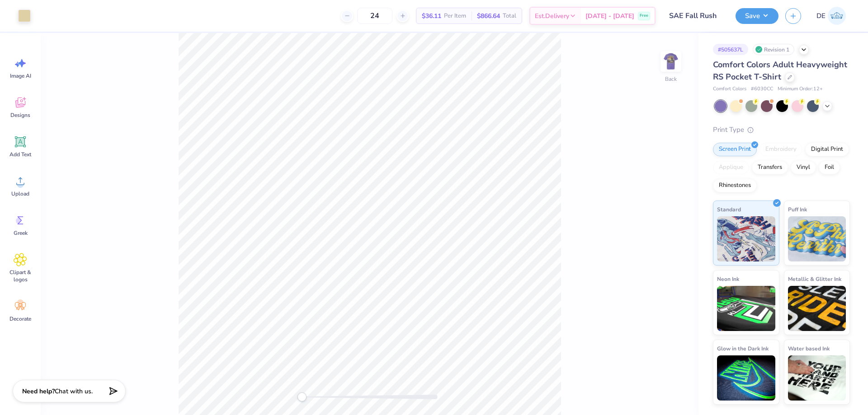 The width and height of the screenshot is (868, 415). I want to click on div: Vinyl, so click(803, 168).